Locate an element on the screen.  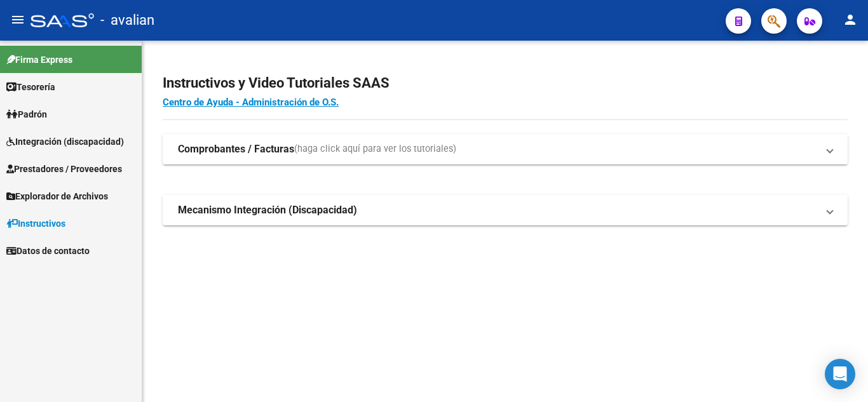
strong: Mecanismo Integración (Discapacidad) is located at coordinates (268, 211).